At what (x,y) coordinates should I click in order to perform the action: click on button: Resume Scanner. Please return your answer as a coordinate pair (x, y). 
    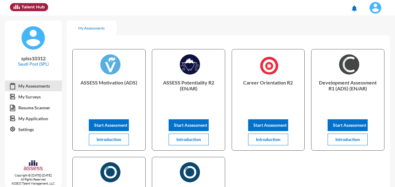
    Looking at the image, I should click on (33, 108).